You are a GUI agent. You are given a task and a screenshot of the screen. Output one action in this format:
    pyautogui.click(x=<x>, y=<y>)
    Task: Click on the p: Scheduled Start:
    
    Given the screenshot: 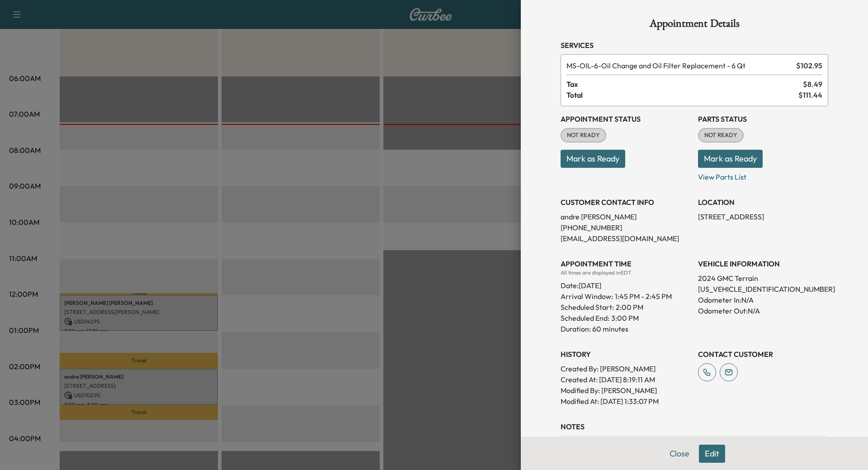 What is the action you would take?
    pyautogui.click(x=587, y=307)
    